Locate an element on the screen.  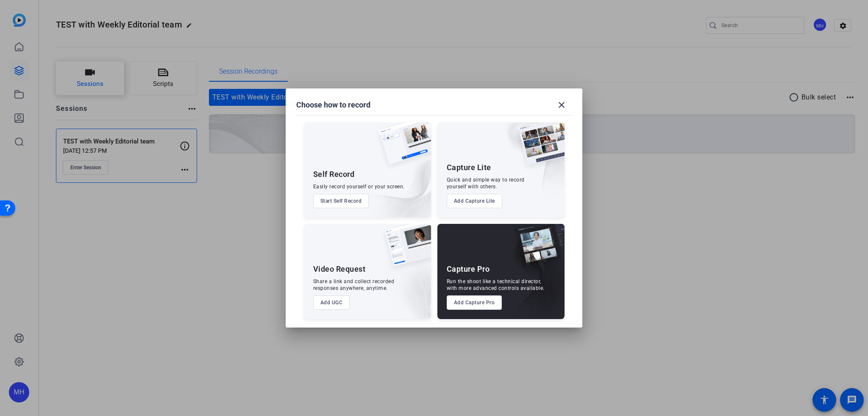
mat-icon: close is located at coordinates (562, 105).